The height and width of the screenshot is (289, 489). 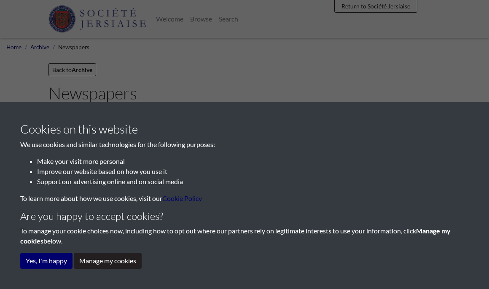 I want to click on li: Make your visit more personal, so click(x=253, y=162).